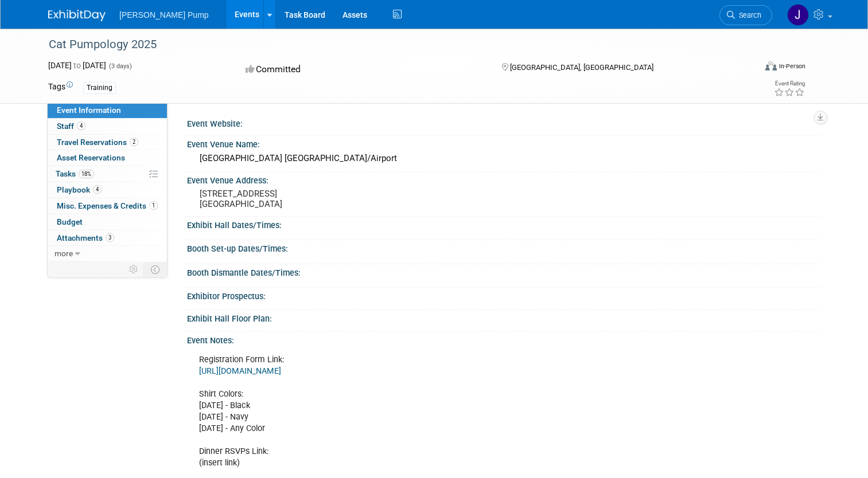 This screenshot has height=478, width=868. Describe the element at coordinates (798, 15) in the screenshot. I see `img: Jake Sowders` at that location.